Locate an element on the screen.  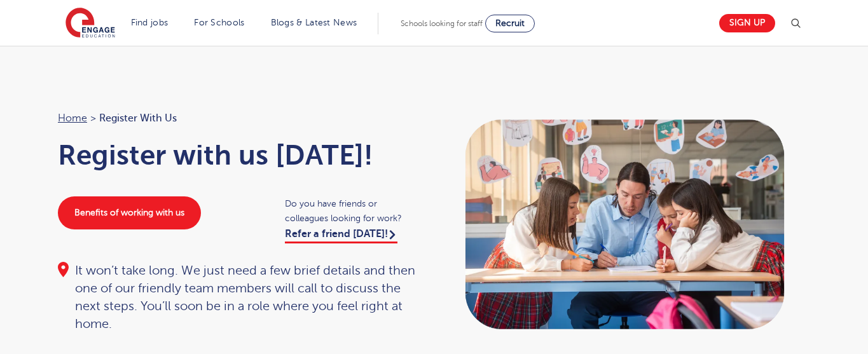
a: Benefits of working with us is located at coordinates (129, 213).